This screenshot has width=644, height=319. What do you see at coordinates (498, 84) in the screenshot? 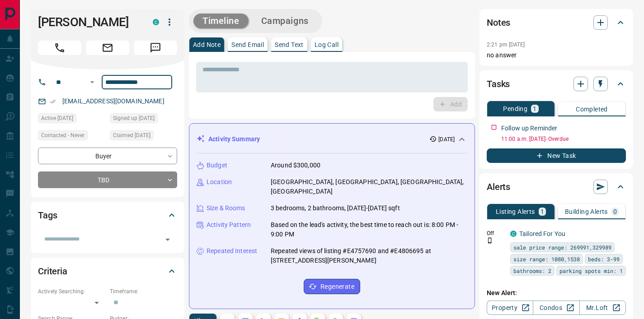
I see `h2: Tasks` at bounding box center [498, 84].